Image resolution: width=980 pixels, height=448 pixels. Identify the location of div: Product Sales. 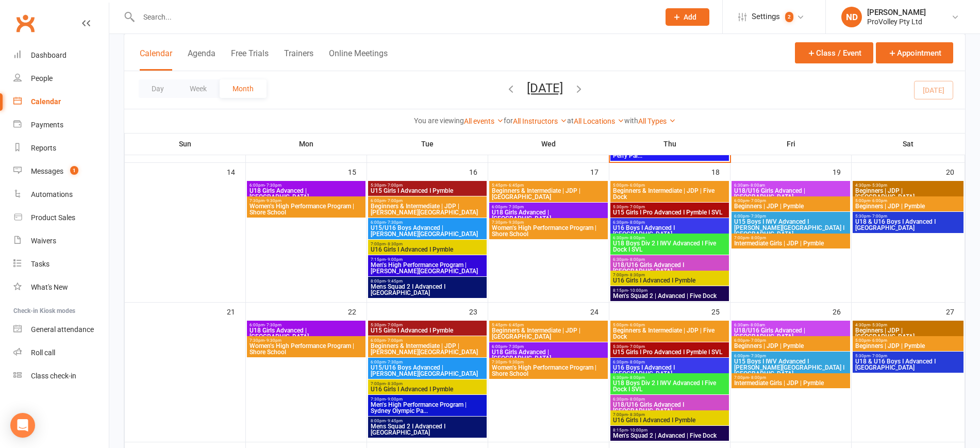
(53, 218).